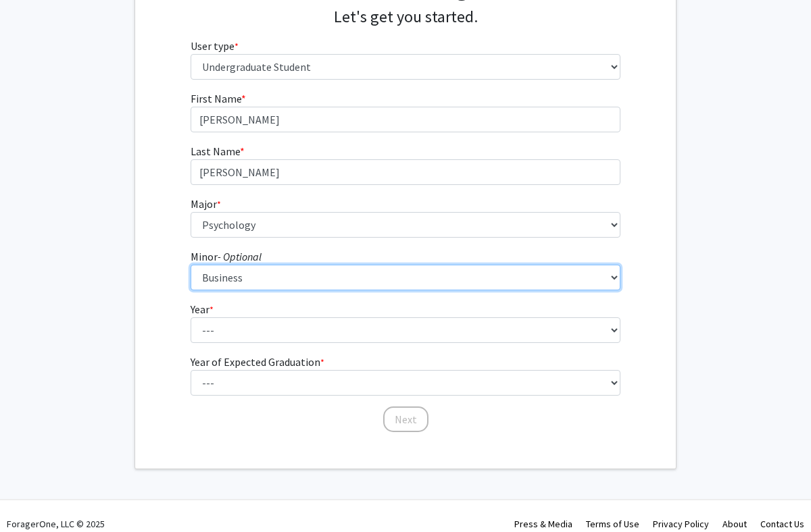 The image size is (811, 532). I want to click on a: Press & Media, so click(544, 524).